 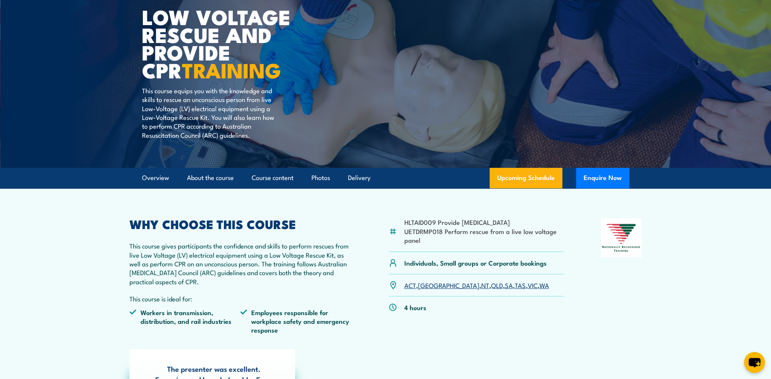 What do you see at coordinates (273, 178) in the screenshot?
I see `a: Course content` at bounding box center [273, 178].